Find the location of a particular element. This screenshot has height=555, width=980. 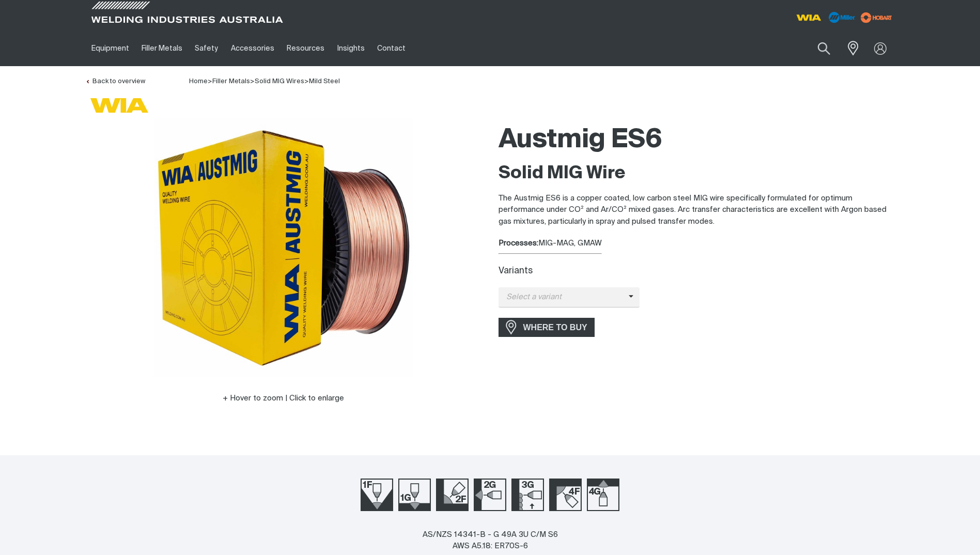

img: Welding Position 1F is located at coordinates (377, 494).